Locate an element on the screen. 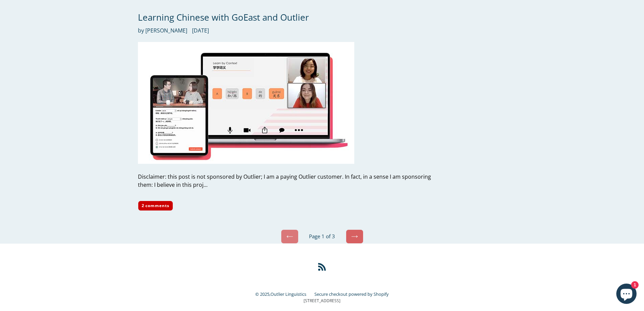  inbox-online-store-chat: Shopify online store chat is located at coordinates (627, 294).